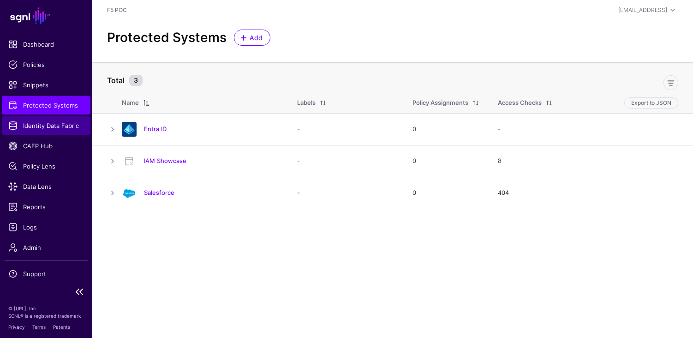 The height and width of the screenshot is (338, 693). I want to click on strong: Total, so click(116, 80).